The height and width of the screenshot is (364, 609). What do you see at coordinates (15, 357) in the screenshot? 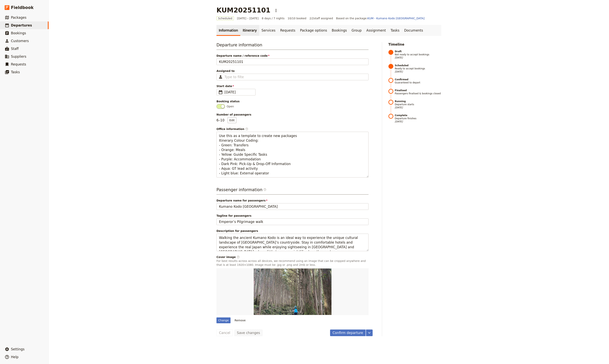
I see `span: Help` at bounding box center [15, 357].